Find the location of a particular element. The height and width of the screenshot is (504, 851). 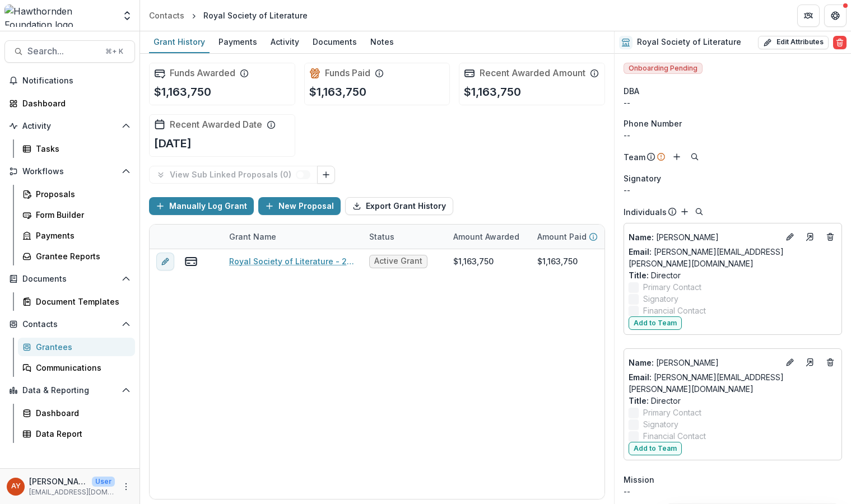

span: Documents is located at coordinates (69, 279).